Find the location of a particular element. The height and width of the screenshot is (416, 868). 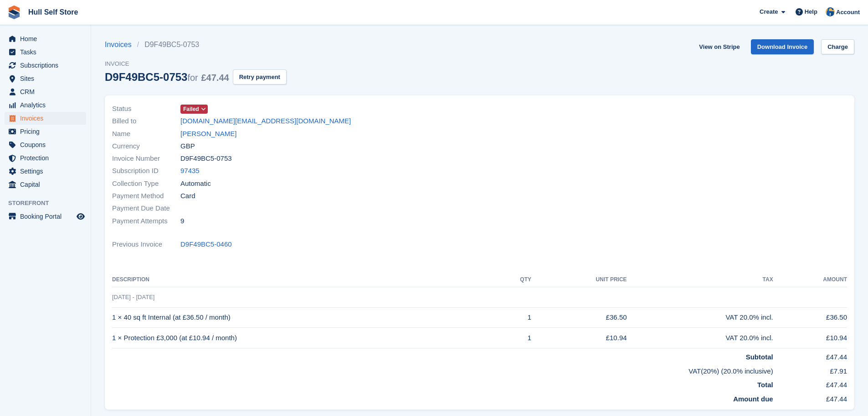

button: Retry payment is located at coordinates (260, 76).